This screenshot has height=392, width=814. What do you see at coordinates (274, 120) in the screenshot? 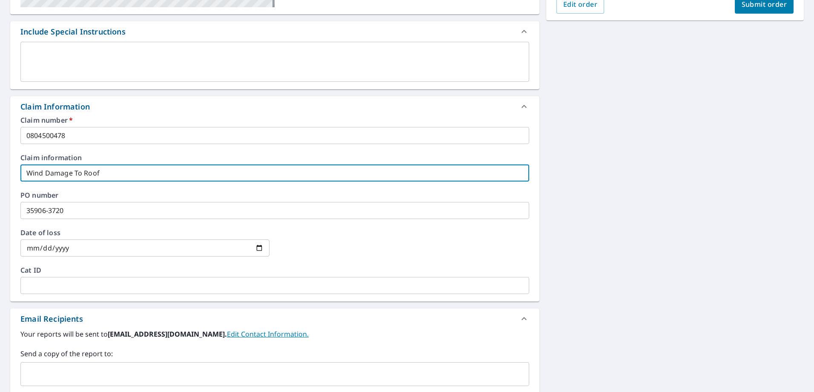
I see `label: Claim number` at bounding box center [274, 120].